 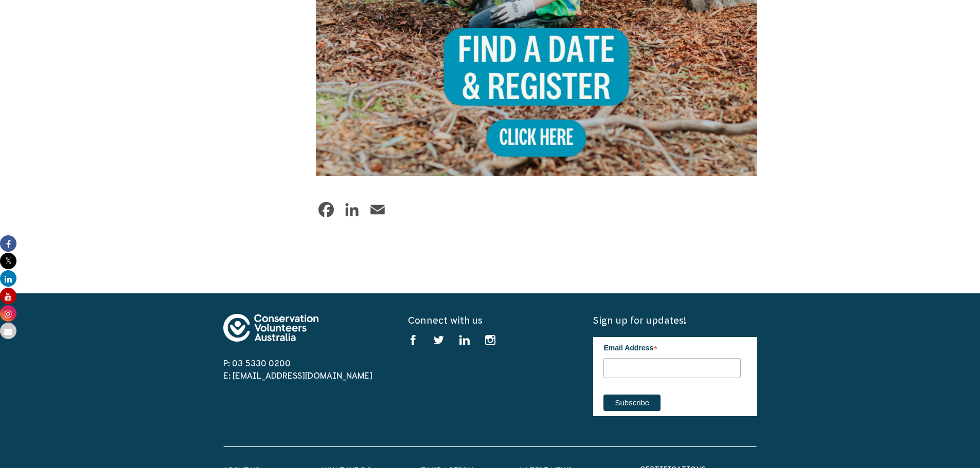 What do you see at coordinates (326, 210) in the screenshot?
I see `a: Facebook` at bounding box center [326, 210].